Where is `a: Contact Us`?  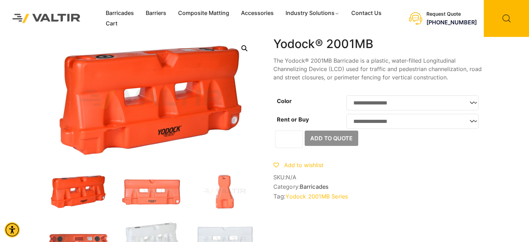
a: Contact Us is located at coordinates (366, 13).